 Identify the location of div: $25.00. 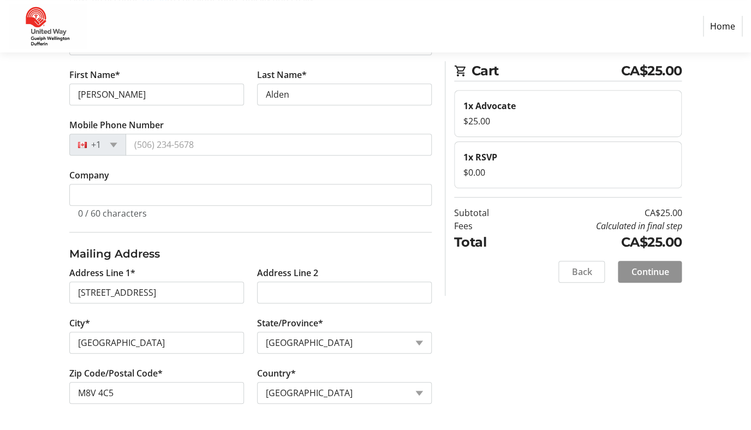
(568, 121).